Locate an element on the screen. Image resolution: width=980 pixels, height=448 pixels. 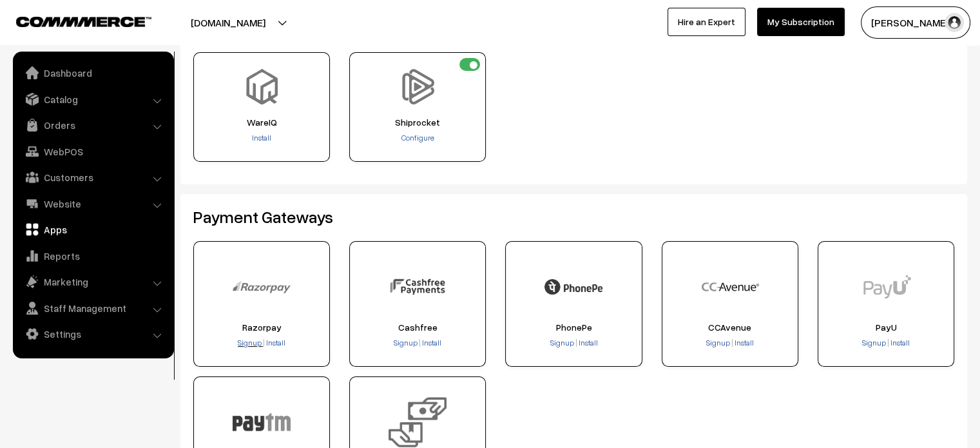
a: Catalog is located at coordinates (93, 99).